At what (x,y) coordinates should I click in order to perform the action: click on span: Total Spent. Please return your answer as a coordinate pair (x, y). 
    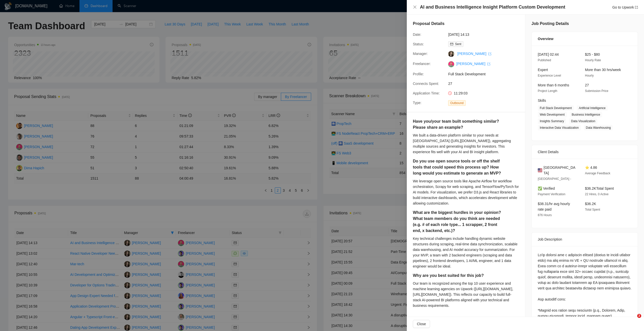
    Looking at the image, I should click on (592, 210).